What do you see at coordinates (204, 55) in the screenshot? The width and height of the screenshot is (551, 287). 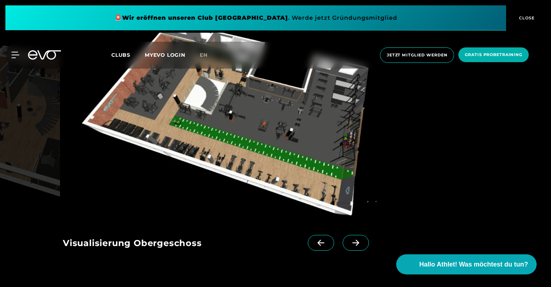 I see `span: en` at bounding box center [204, 55].